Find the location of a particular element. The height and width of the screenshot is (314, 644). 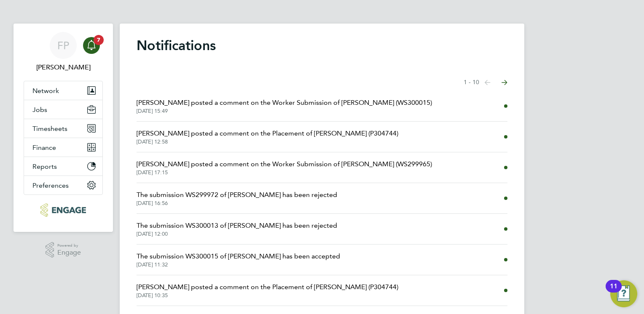

span: Reports is located at coordinates (45, 167).